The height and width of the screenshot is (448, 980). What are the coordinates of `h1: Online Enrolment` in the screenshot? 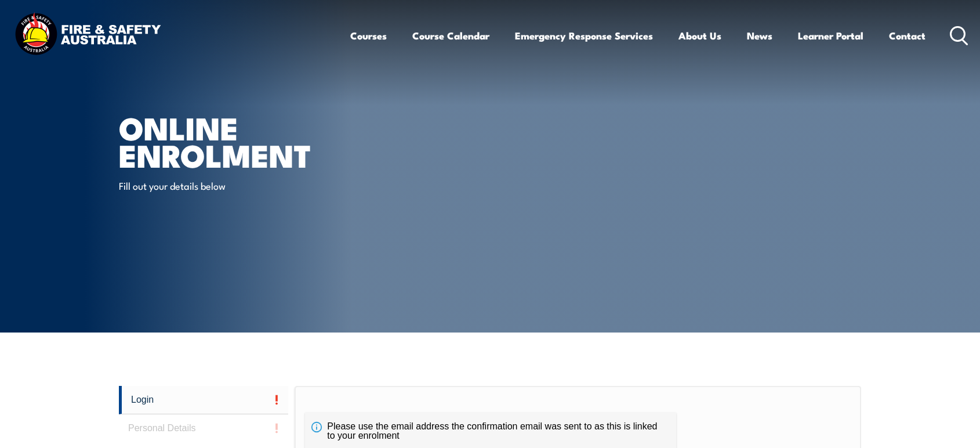 It's located at (262, 140).